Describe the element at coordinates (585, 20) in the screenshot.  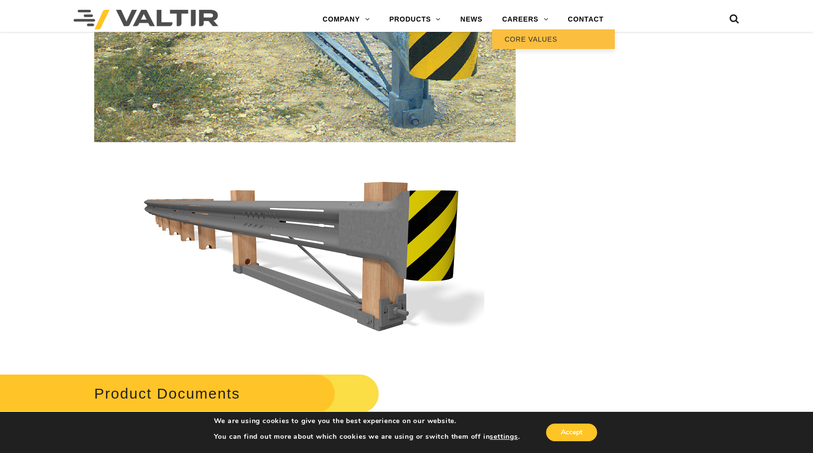
I see `a: CONTACT` at that location.